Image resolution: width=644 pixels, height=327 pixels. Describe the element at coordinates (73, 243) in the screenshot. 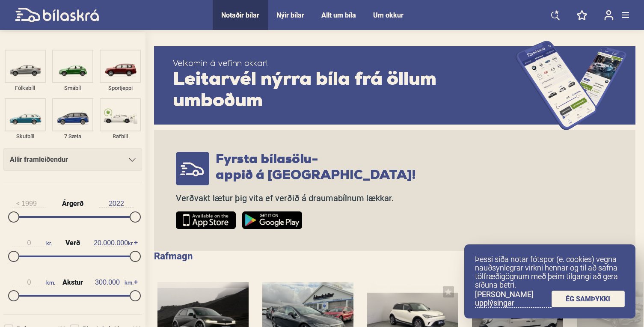

I see `span: Verð` at that location.